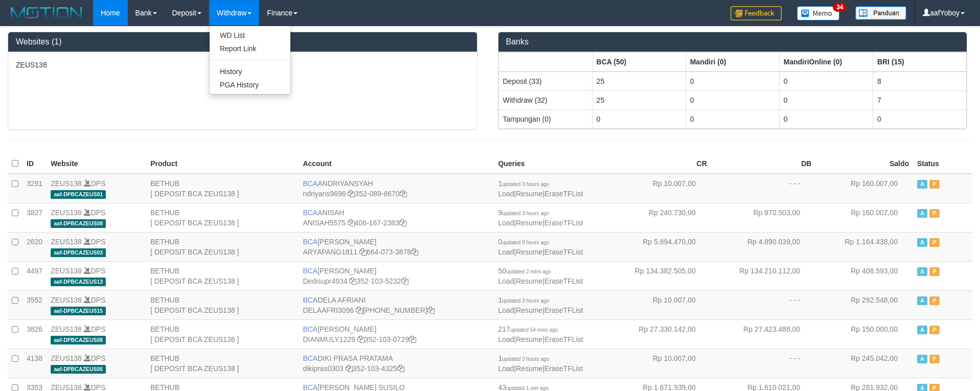  What do you see at coordinates (78, 368) in the screenshot?
I see `span: aaf-DPBCAZEUS05` at bounding box center [78, 368].